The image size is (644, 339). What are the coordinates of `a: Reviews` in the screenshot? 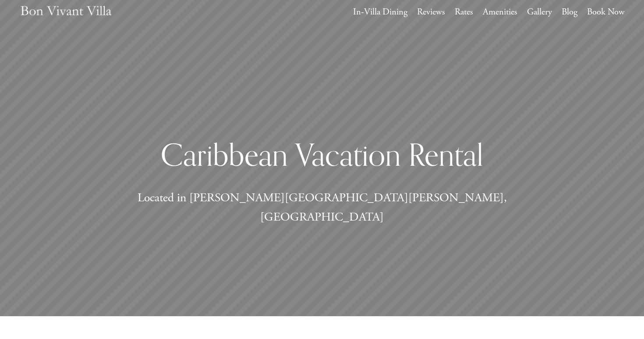 It's located at (431, 12).